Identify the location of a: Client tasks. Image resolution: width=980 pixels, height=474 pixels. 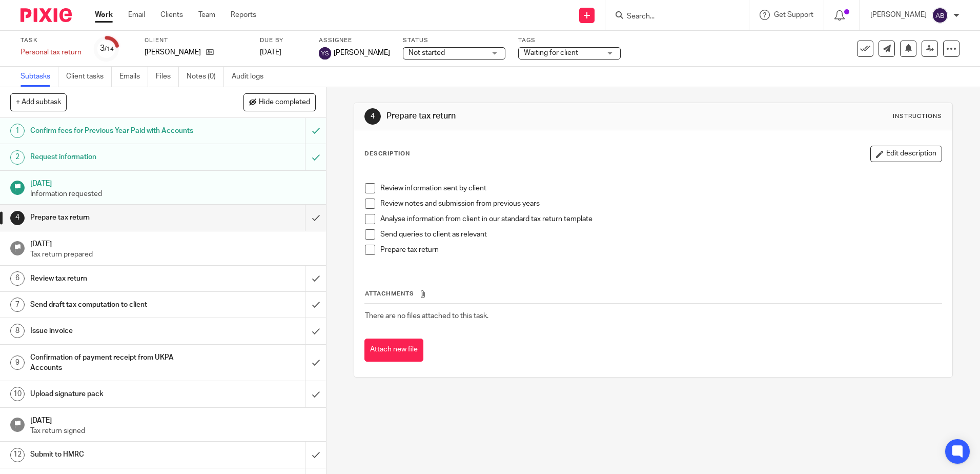
(89, 76).